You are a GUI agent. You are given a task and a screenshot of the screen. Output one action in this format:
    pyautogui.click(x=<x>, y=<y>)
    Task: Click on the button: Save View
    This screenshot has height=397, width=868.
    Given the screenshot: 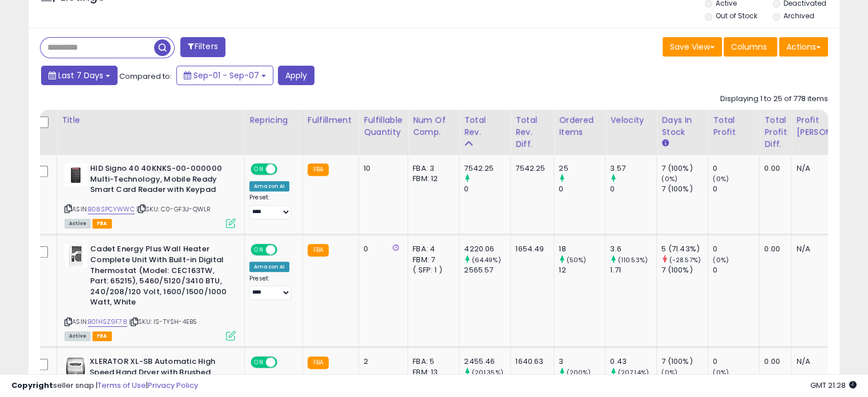 What is the action you would take?
    pyautogui.click(x=692, y=47)
    